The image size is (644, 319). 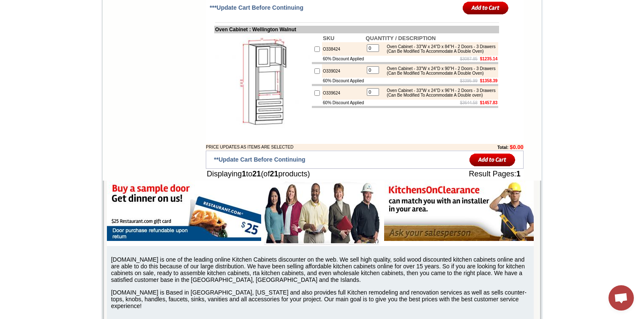 What do you see at coordinates (621, 298) in the screenshot?
I see `div: Open chat` at bounding box center [621, 298].